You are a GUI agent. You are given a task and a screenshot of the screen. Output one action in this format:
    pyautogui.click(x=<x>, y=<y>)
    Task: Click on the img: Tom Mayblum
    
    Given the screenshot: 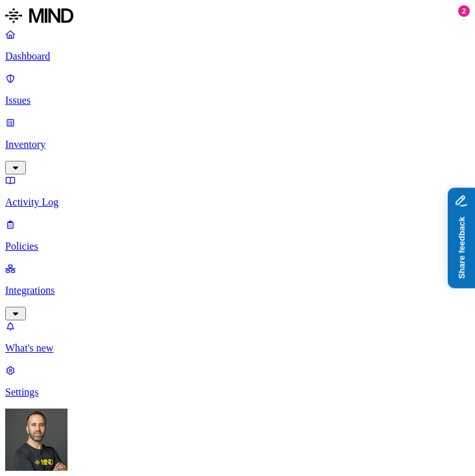 What is the action you would take?
    pyautogui.click(x=37, y=439)
    